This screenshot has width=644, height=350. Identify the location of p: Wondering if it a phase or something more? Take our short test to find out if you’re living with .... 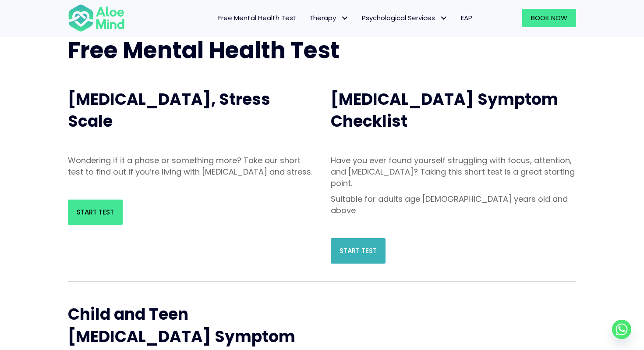
(190, 166).